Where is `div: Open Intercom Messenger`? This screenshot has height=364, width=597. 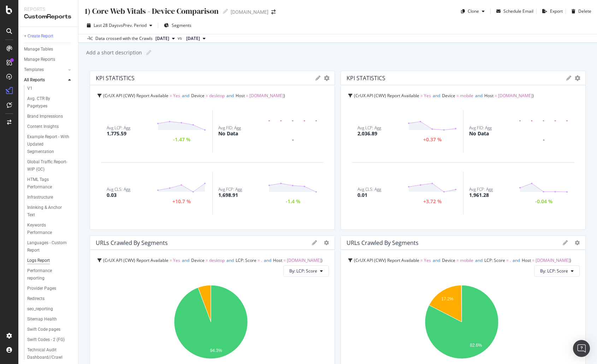 div: Open Intercom Messenger is located at coordinates (581, 348).